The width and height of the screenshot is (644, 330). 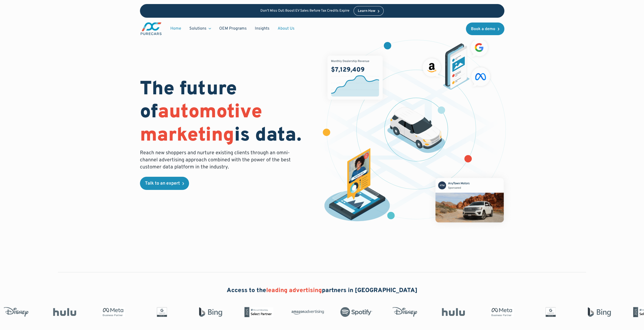 What do you see at coordinates (259, 312) in the screenshot?
I see `img: Microsoft Advertising Partner` at bounding box center [259, 312].